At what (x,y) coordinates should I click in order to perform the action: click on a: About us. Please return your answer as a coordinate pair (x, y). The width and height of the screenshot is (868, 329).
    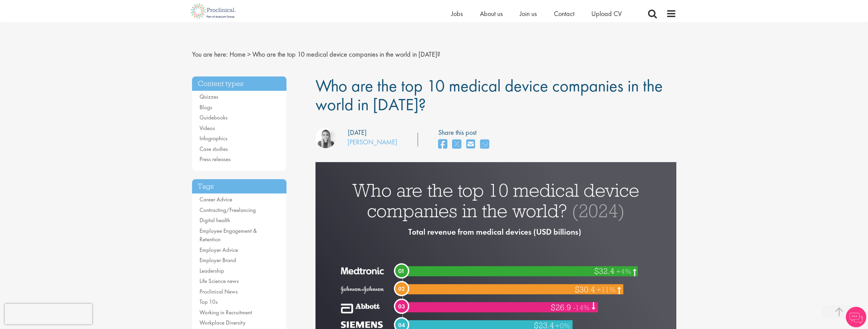
    Looking at the image, I should click on (491, 13).